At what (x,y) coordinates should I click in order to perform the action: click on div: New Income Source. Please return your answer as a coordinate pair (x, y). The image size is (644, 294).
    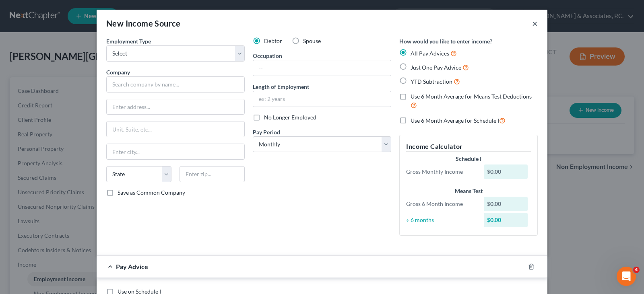
    Looking at the image, I should click on (143, 23).